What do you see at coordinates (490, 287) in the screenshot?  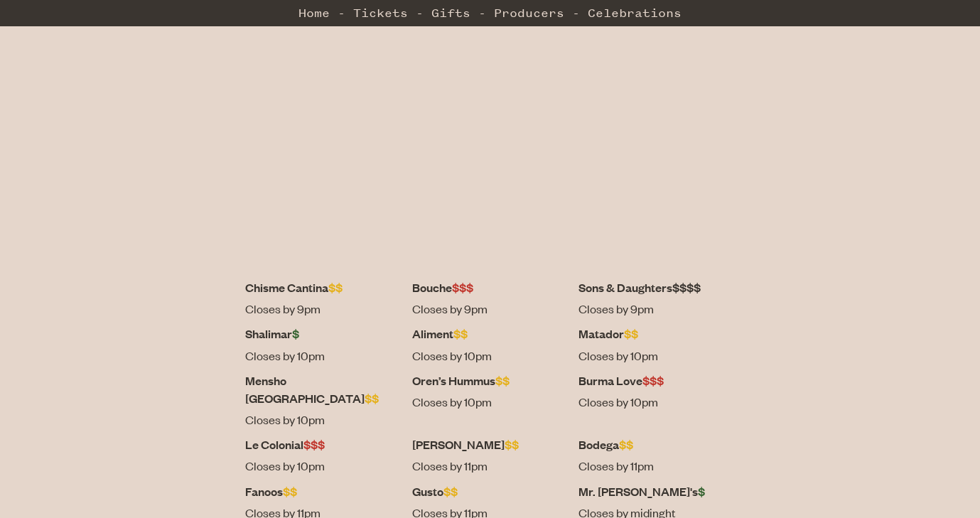 I see `dt: Bouche` at bounding box center [490, 287].